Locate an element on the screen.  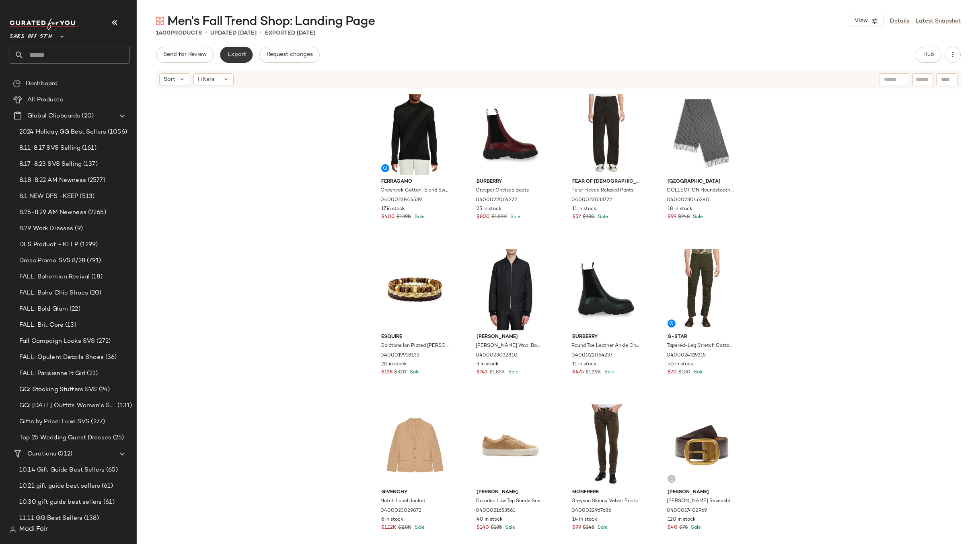
span: $475 is located at coordinates (578, 373).